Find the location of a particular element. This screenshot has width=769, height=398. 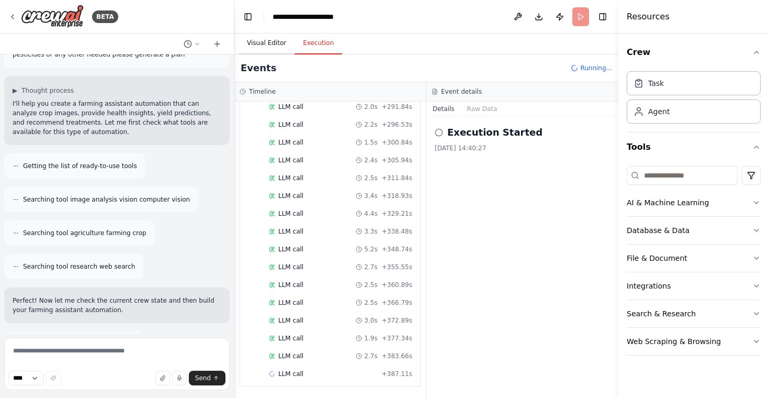

span: 2.4s is located at coordinates (371, 160).